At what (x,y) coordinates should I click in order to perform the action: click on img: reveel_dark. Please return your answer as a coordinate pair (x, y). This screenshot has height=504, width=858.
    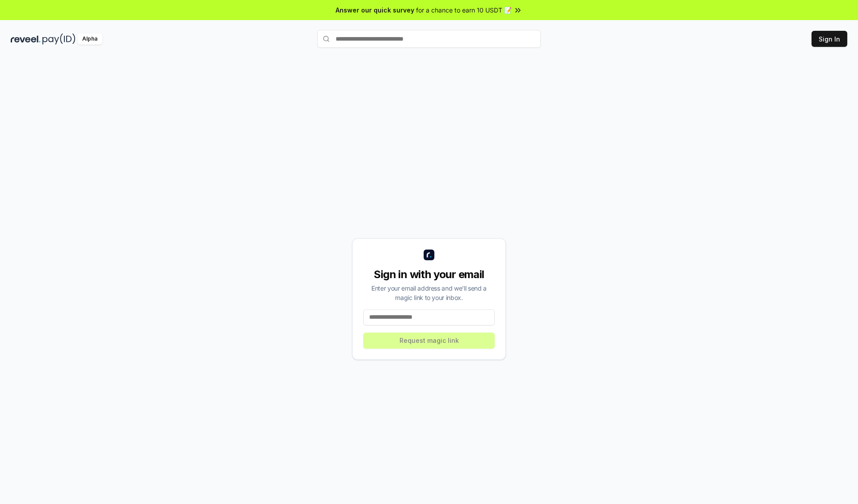
    Looking at the image, I should click on (26, 39).